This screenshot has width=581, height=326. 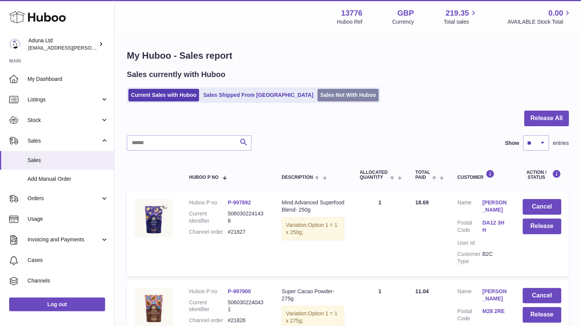 What do you see at coordinates (313, 295) in the screenshot?
I see `div: Super Cacao Powder- 275g` at bounding box center [313, 295].